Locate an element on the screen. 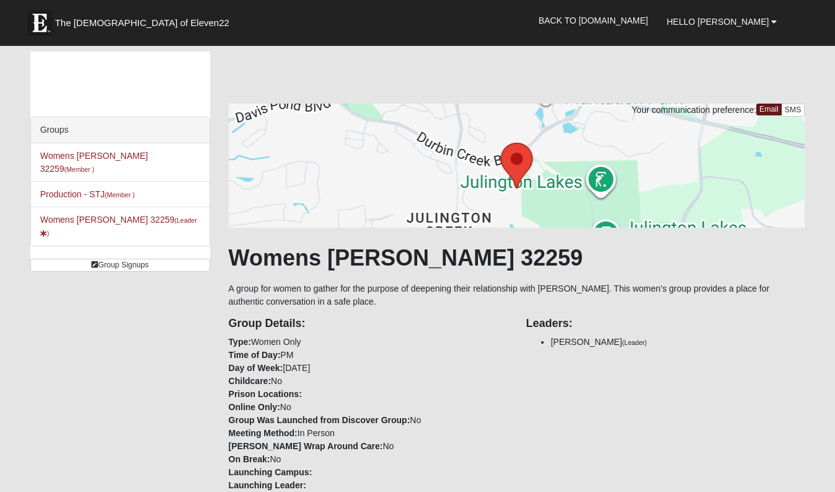 Image resolution: width=835 pixels, height=492 pixels. a: Group Signups is located at coordinates (120, 265).